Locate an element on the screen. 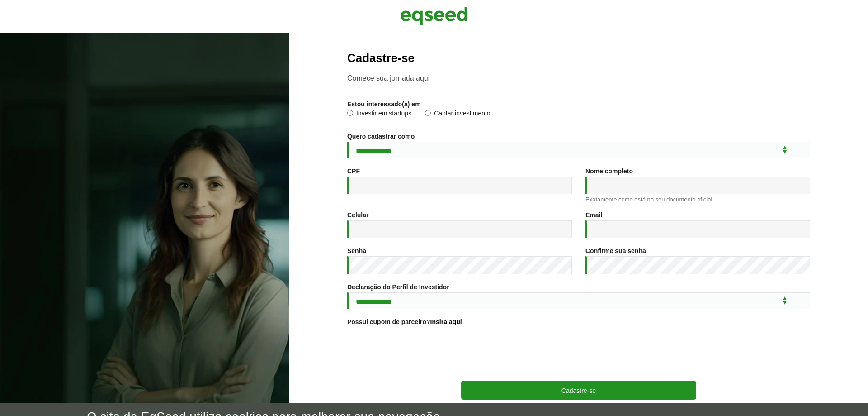 This screenshot has width=868, height=416. label: Email is located at coordinates (594, 215).